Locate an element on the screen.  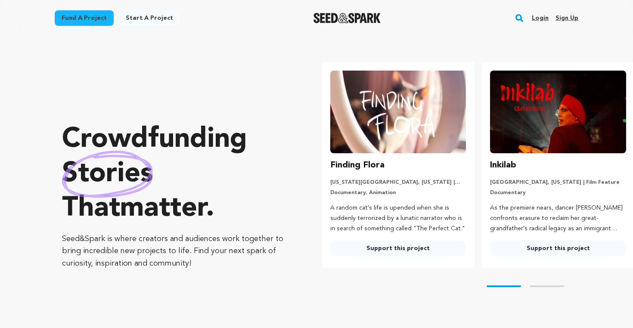
img: Inkilab image is located at coordinates (558, 112).